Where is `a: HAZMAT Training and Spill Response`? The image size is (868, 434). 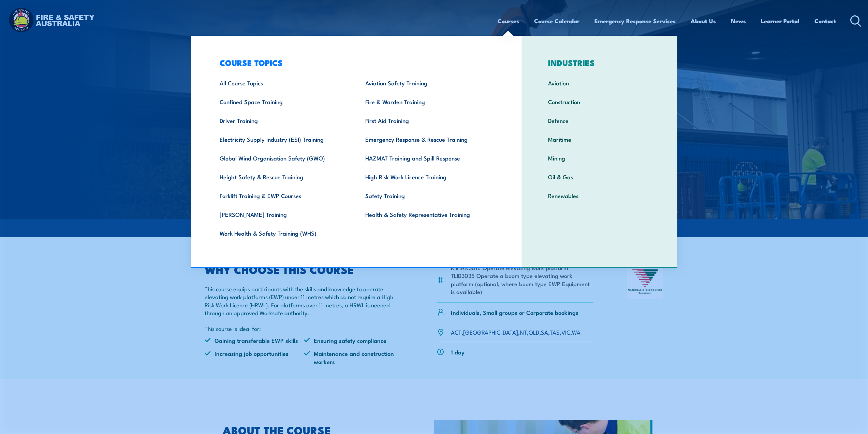
a: HAZMAT Training and Spill Response is located at coordinates (428, 158).